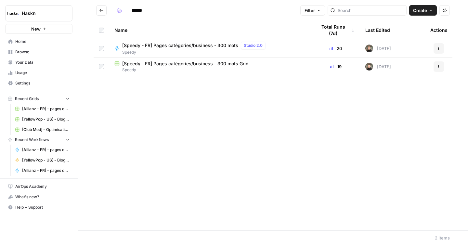 The width and height of the screenshot is (468, 245). Describe the element at coordinates (101, 10) in the screenshot. I see `button: Go back` at that location.